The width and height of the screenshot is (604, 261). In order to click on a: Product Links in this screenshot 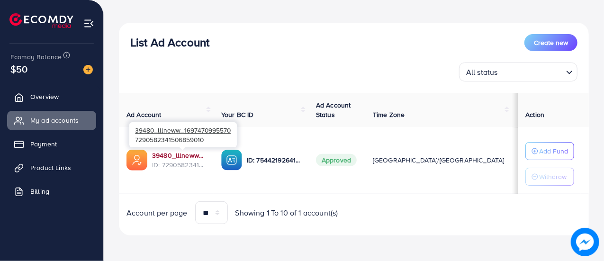, I will do `click(52, 168)`.